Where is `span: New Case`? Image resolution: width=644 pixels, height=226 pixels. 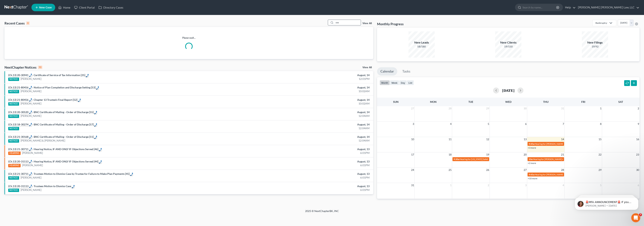 span: New Case is located at coordinates (45, 8).